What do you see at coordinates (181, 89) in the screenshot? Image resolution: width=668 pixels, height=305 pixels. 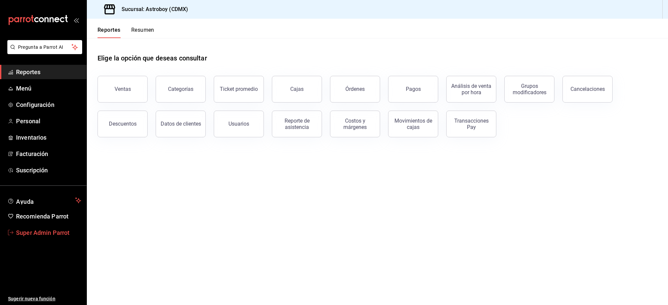 I see `button: Categorías` at bounding box center [181, 89].